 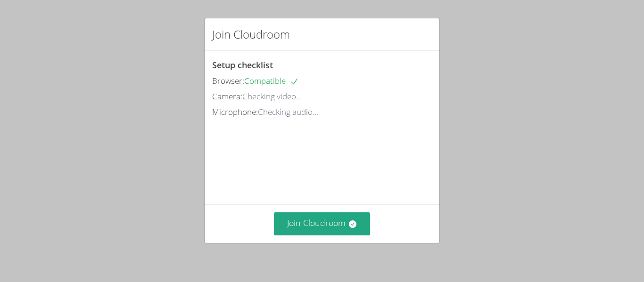 I want to click on span: Microphone:, so click(x=235, y=112).